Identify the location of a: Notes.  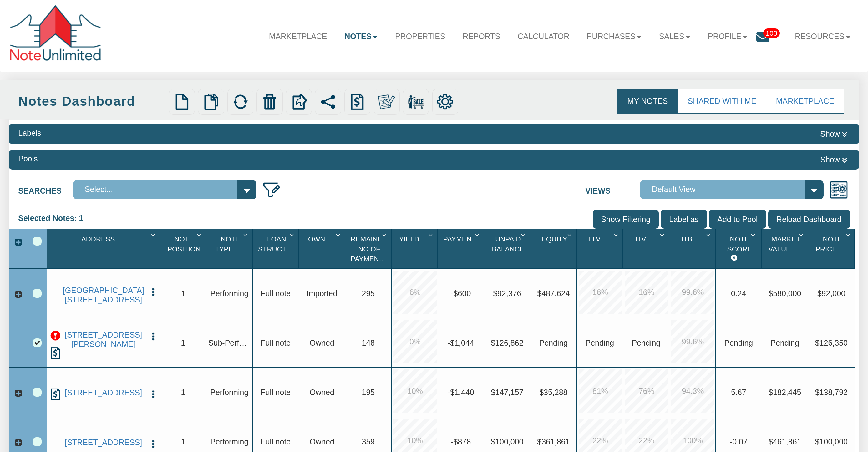
(362, 37).